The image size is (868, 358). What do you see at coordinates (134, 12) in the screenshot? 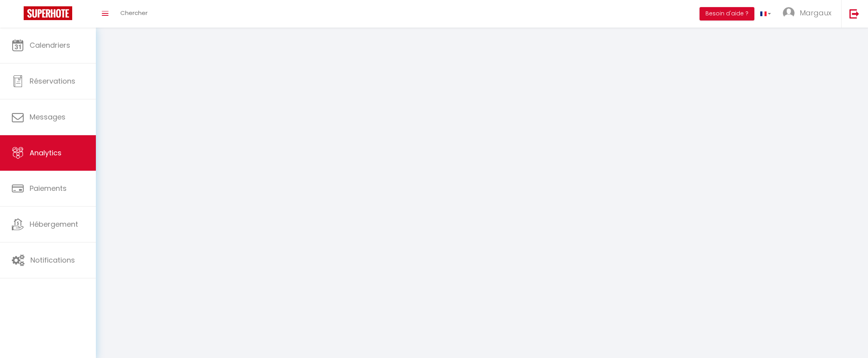
I see `span: Chercher` at bounding box center [134, 12].